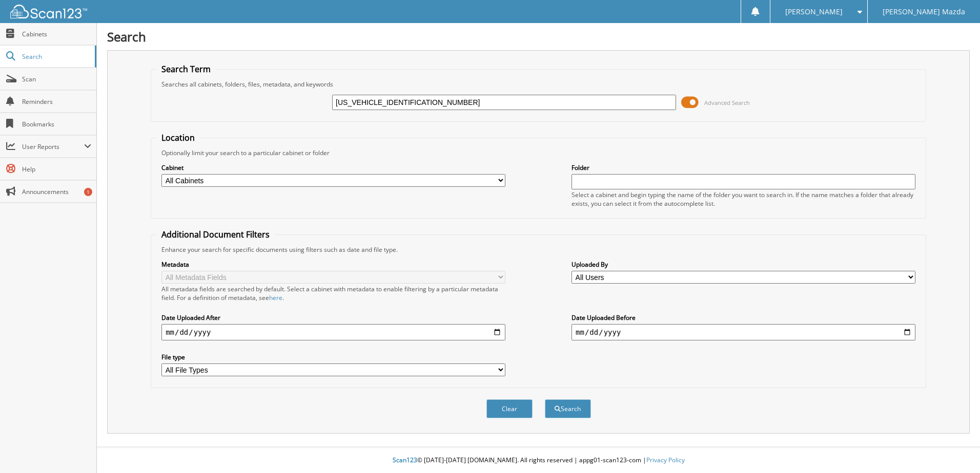 This screenshot has height=473, width=980. What do you see at coordinates (405, 460) in the screenshot?
I see `span: Scan123` at bounding box center [405, 460].